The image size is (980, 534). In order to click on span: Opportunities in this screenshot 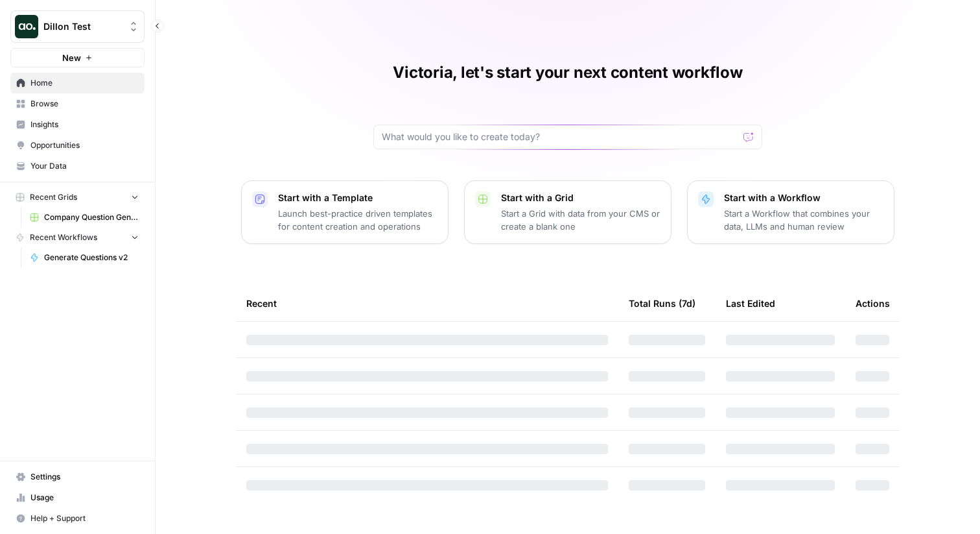, I will do `click(84, 145)`.